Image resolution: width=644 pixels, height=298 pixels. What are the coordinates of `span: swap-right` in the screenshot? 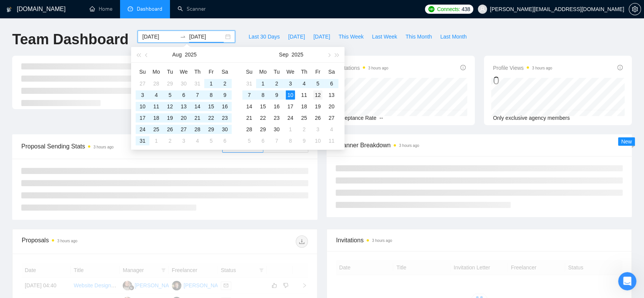 It's located at (183, 36).